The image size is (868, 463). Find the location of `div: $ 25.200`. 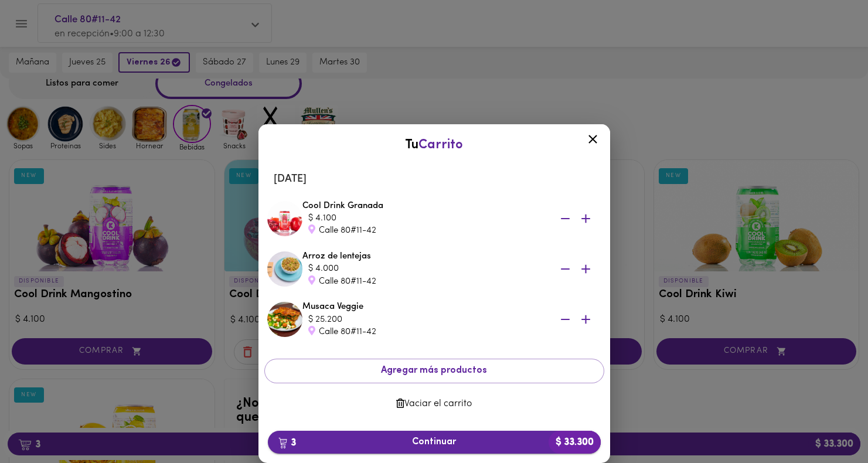

div: $ 25.200 is located at coordinates (425, 319).